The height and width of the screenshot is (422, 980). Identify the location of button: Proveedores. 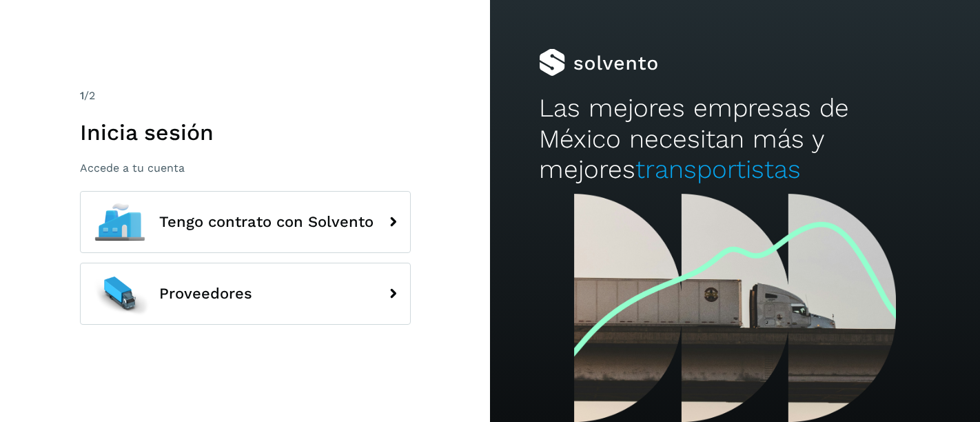
(245, 294).